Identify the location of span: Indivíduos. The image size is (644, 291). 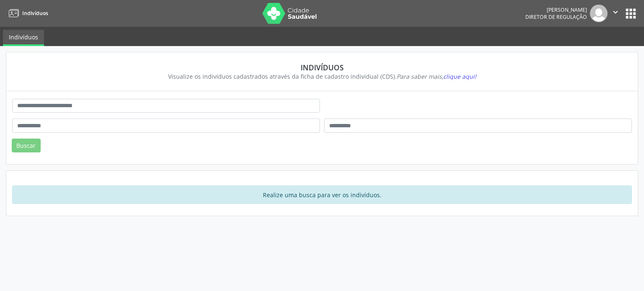
(35, 13).